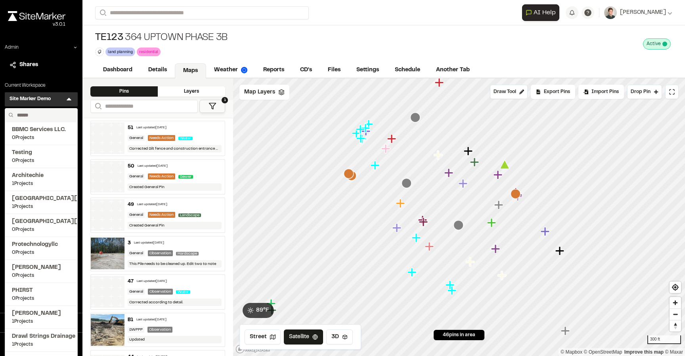 The width and height of the screenshot is (685, 356). I want to click on span: Drawl Strings Drainage, so click(41, 337).